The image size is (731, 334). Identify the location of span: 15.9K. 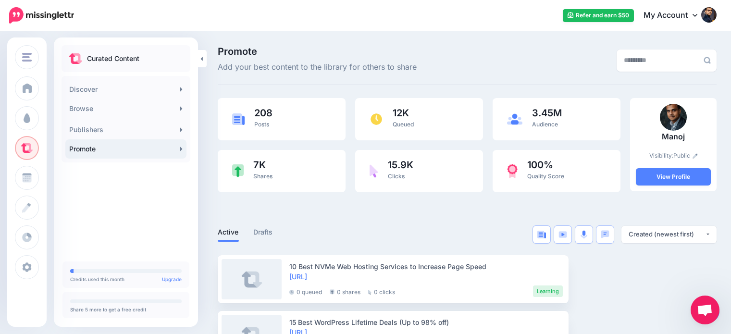
(400, 165).